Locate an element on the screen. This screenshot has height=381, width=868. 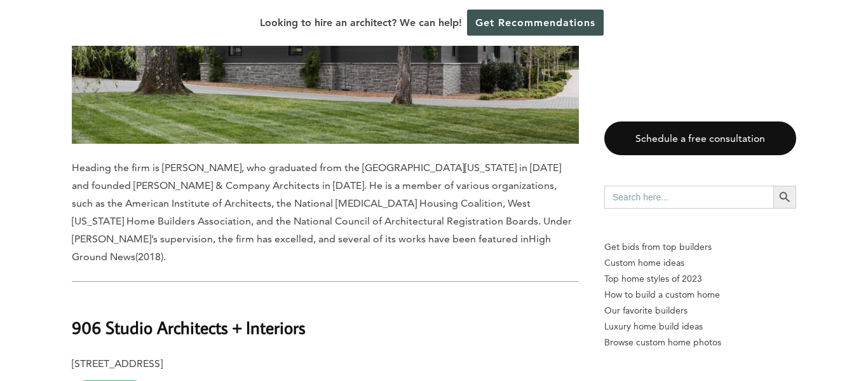
p: Top home styles of 2023 is located at coordinates (700, 279).